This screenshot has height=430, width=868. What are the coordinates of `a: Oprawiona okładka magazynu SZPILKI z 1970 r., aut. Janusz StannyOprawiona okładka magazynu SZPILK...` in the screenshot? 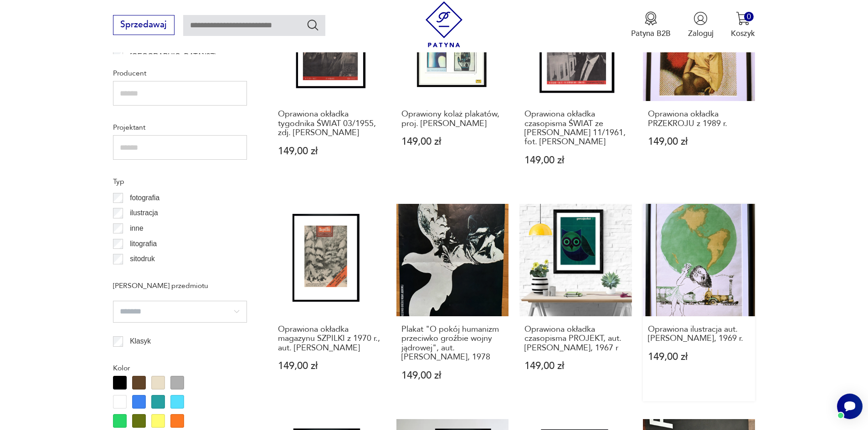 It's located at (329, 302).